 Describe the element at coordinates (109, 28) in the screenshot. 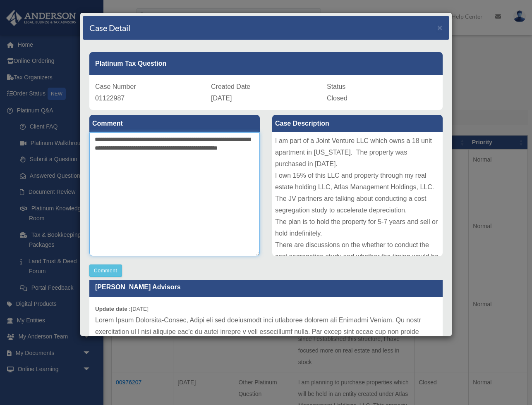

I see `h4: Case Detail` at that location.